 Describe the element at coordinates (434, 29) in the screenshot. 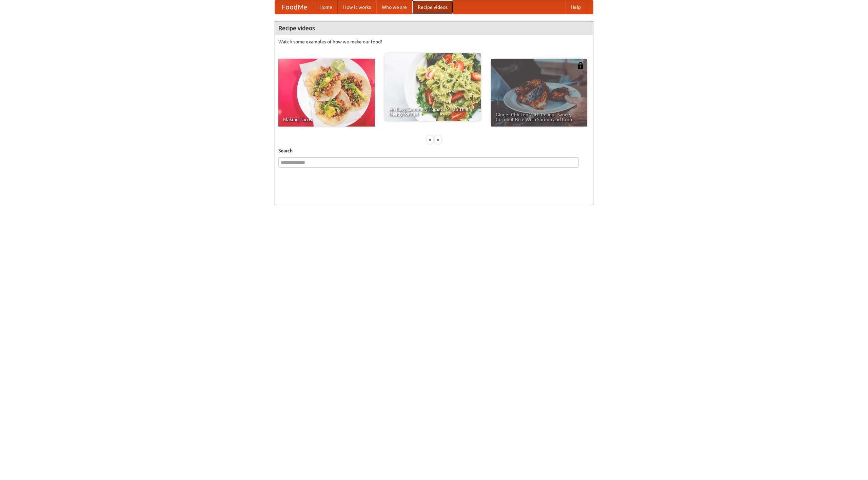

I see `h4: Recipe videos` at that location.